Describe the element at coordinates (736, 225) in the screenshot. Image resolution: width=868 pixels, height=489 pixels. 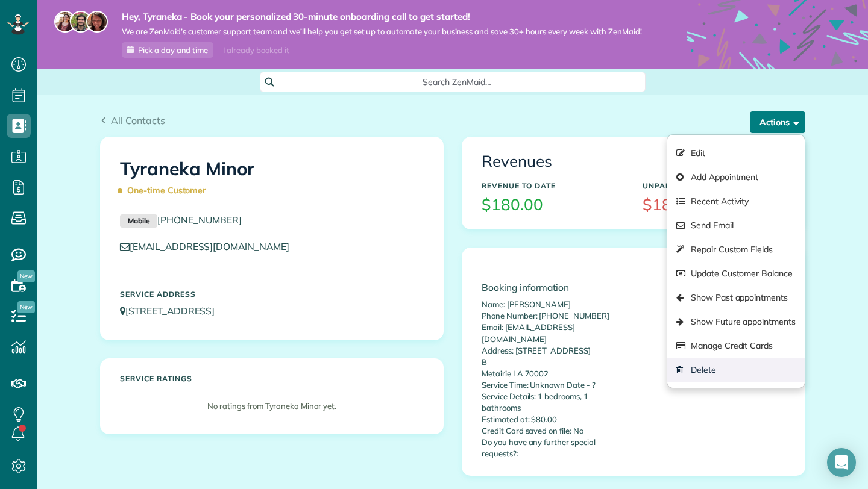
I see `a: Send Email` at that location.